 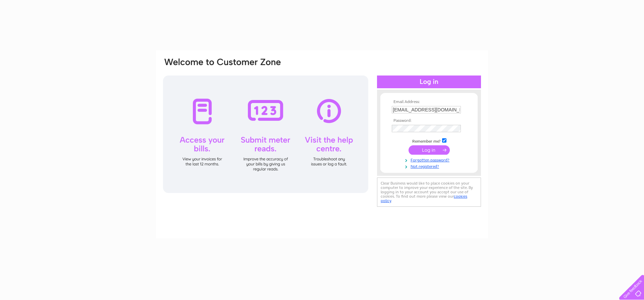 I want to click on div: Clear Business would like to place cookies on your computer to improve your experience of the sit..., so click(x=429, y=192).